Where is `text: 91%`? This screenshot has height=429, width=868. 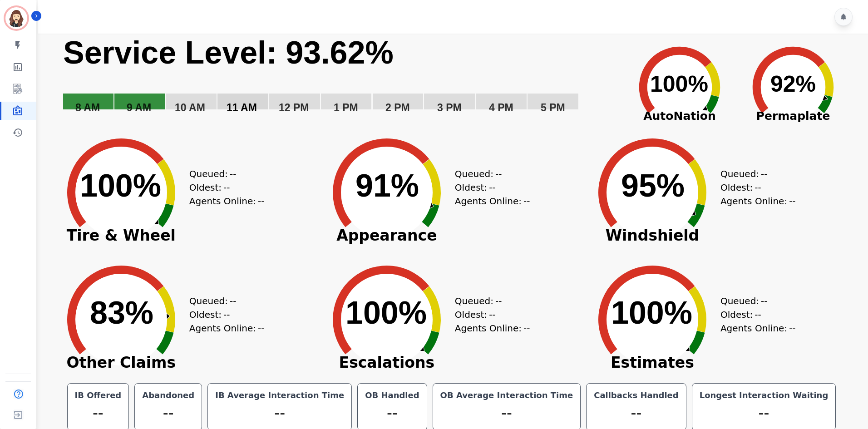
text: 91% is located at coordinates (387, 185).